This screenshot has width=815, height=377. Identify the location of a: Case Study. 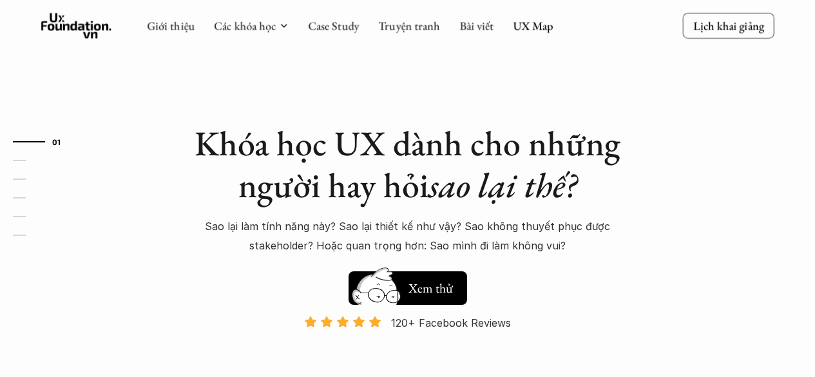
(333, 25).